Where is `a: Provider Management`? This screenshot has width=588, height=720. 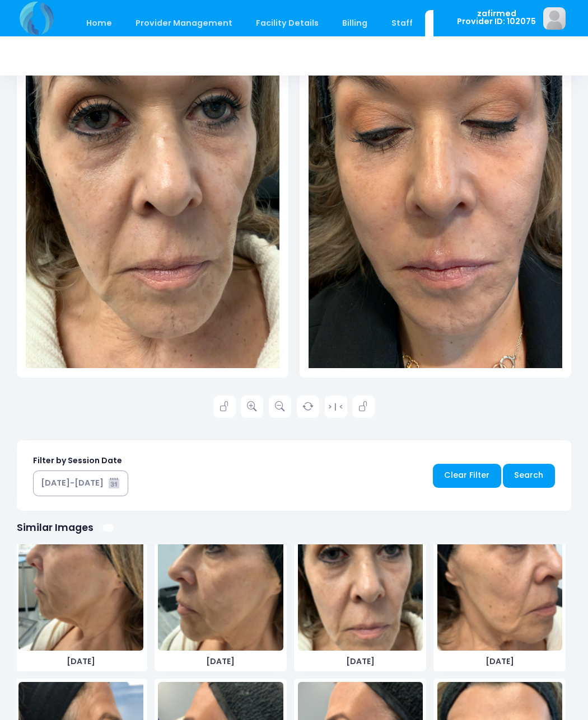
a: Provider Management is located at coordinates (183, 23).